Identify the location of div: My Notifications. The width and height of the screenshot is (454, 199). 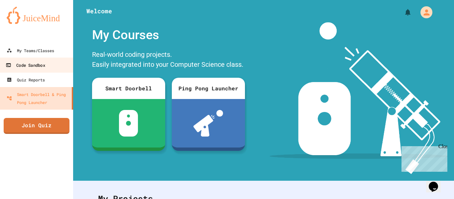
(402, 12).